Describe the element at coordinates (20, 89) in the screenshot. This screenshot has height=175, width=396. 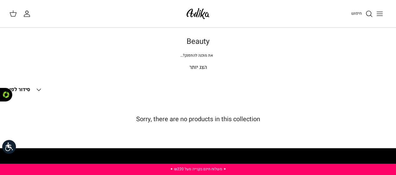
I see `span: סידור לפי` at that location.